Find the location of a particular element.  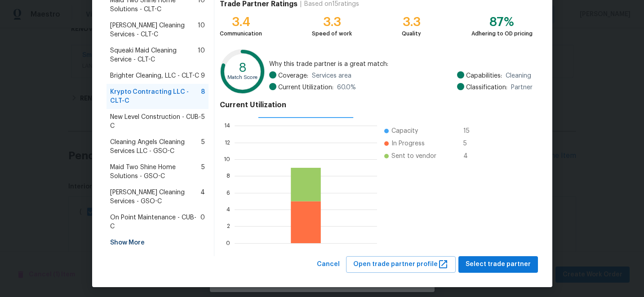

text: 4 is located at coordinates (228, 210).